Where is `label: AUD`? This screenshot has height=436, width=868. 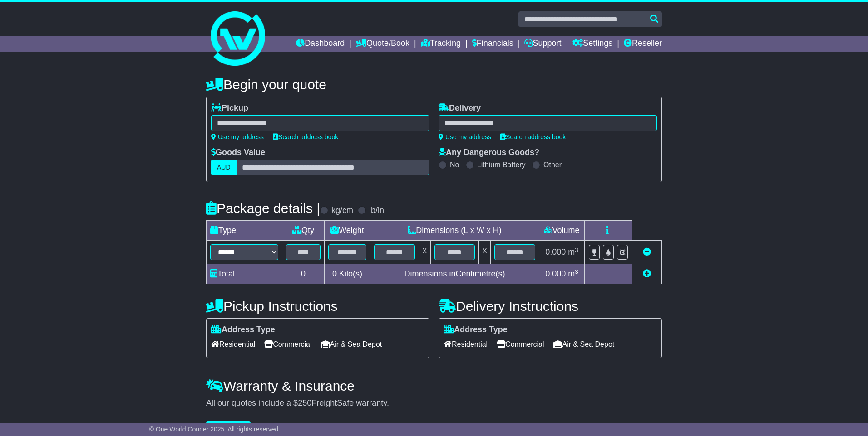 label: AUD is located at coordinates (224, 167).